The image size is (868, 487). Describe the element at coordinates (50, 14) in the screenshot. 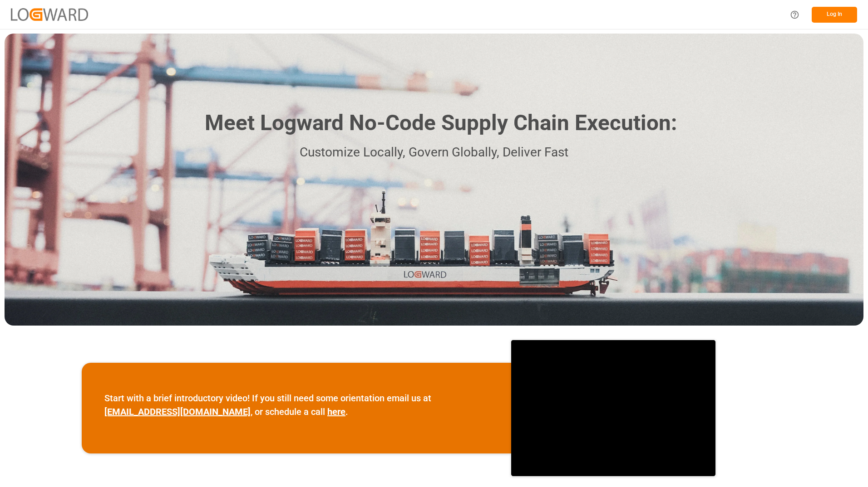

I see `img: Logward_new_orange.png` at that location.